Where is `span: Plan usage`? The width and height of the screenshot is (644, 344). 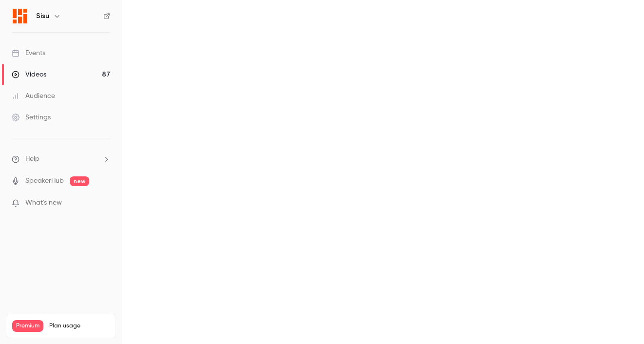 span: Plan usage is located at coordinates (80, 326).